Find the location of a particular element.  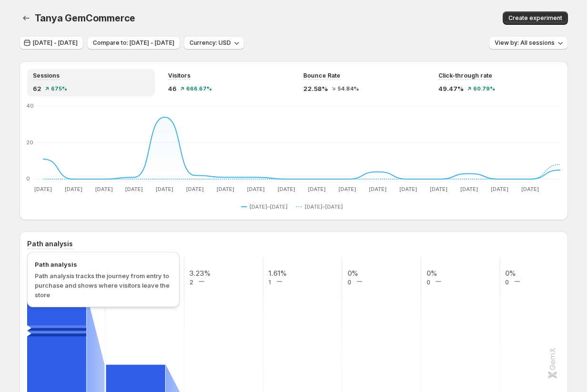

text: 1 is located at coordinates (270, 282).